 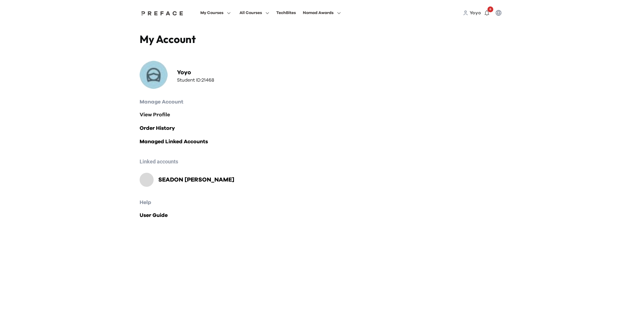 What do you see at coordinates (322, 203) in the screenshot?
I see `h2: Help` at bounding box center [322, 203].